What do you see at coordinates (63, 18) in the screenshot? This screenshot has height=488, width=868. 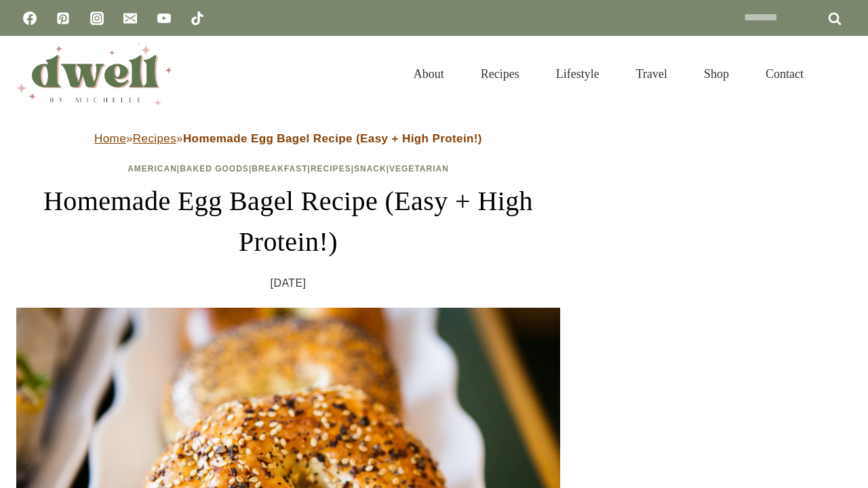 I see `a: Pinterest` at bounding box center [63, 18].